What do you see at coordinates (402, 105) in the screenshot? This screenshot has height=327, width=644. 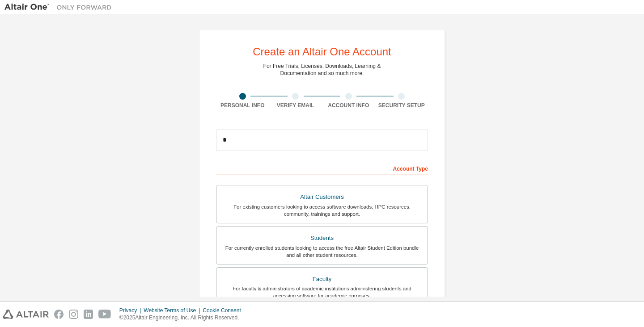 I see `div: Security Setup` at bounding box center [402, 105].